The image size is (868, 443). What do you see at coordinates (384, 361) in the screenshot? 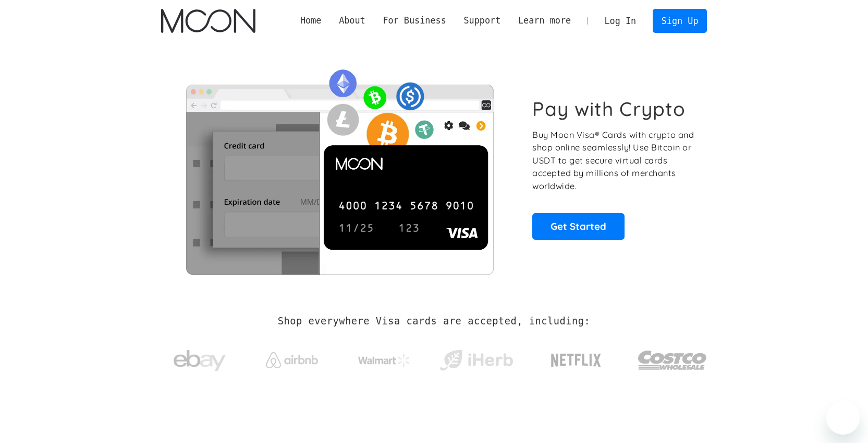
I see `img: Walmart` at bounding box center [384, 361].